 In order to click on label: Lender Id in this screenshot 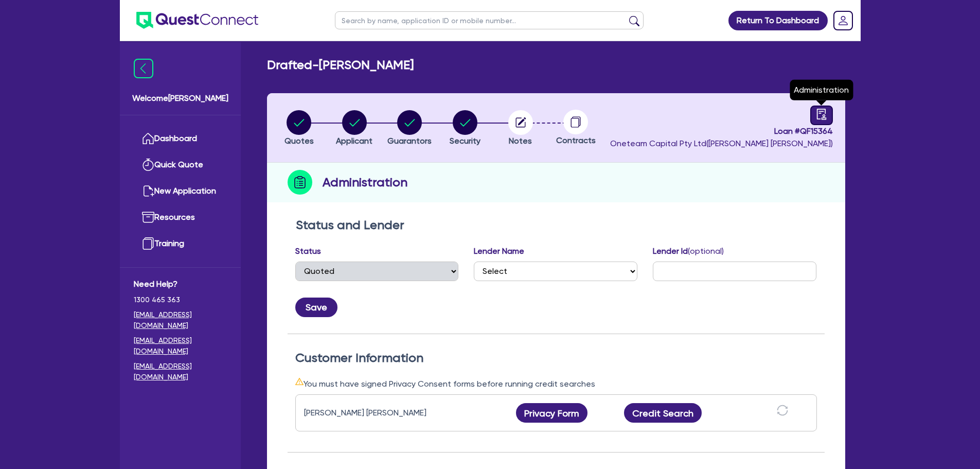, I will do `click(688, 251)`.